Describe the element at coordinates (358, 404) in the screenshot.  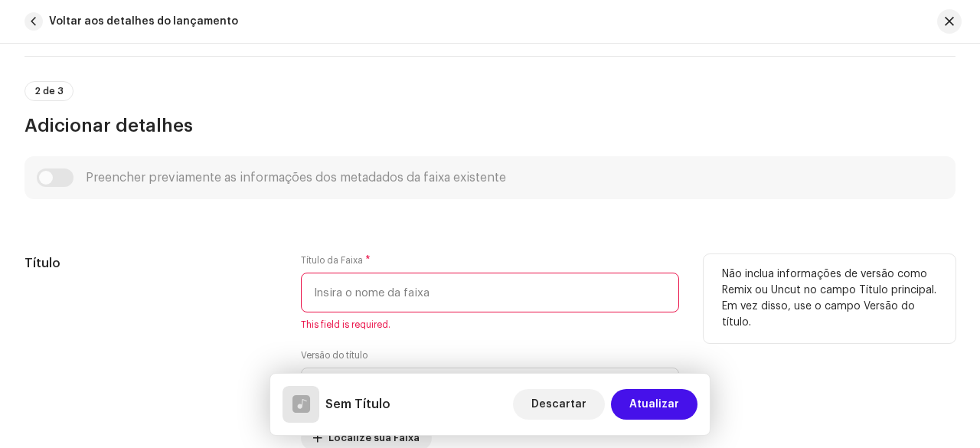
I see `h5: Sem Título` at that location.